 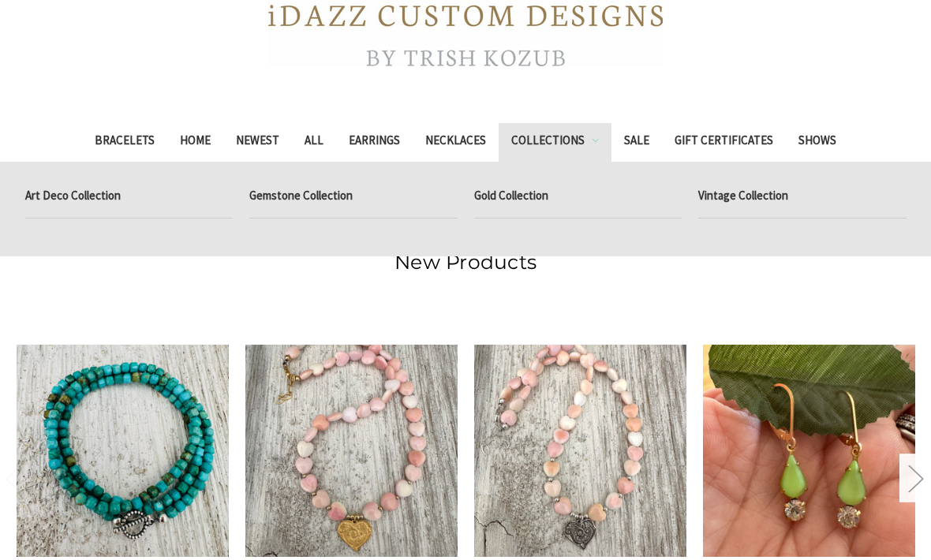 What do you see at coordinates (122, 450) in the screenshot?
I see `img: Turquoise Wrap` at bounding box center [122, 450].